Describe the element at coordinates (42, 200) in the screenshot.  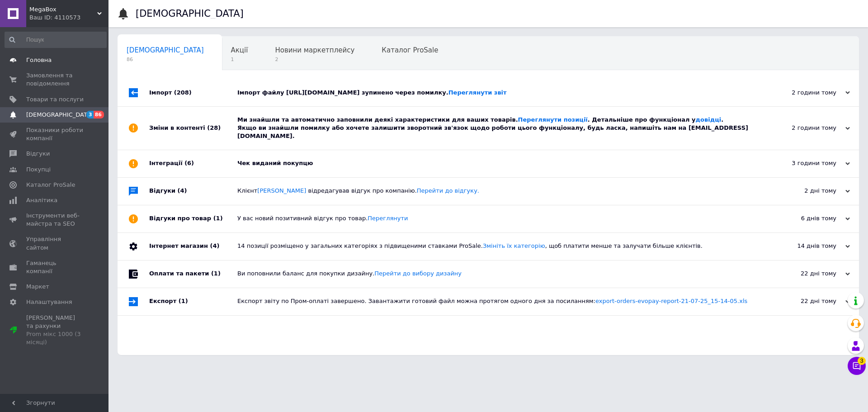
I see `span: Аналітика` at that location.